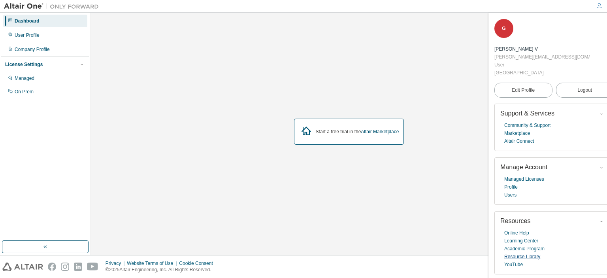 The width and height of the screenshot is (607, 278). Describe the element at coordinates (542, 65) in the screenshot. I see `div: User` at that location.